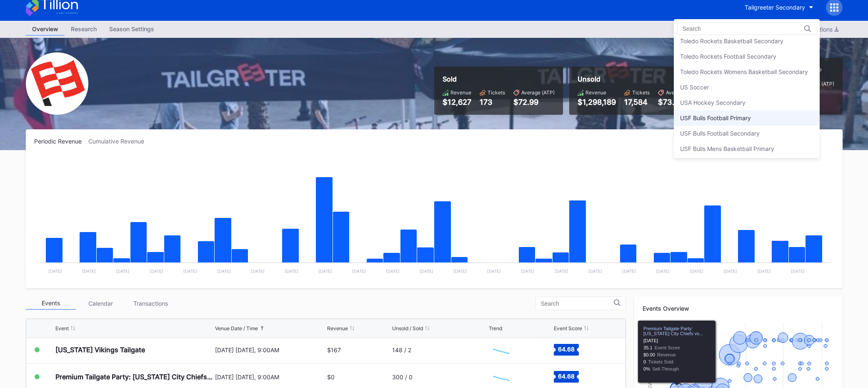 The image size is (868, 388). Describe the element at coordinates (743, 72) in the screenshot. I see `div: Toledo Rockets Womens Basketball Secondary` at that location.